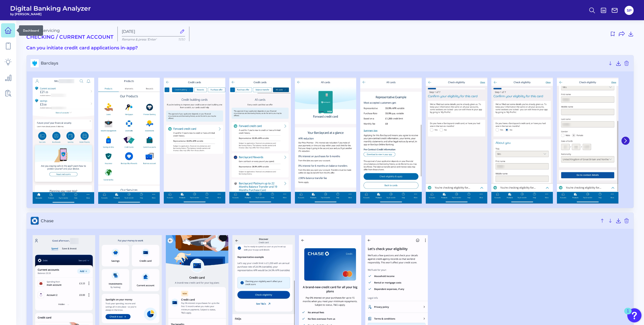 This screenshot has height=325, width=644. What do you see at coordinates (629, 10) in the screenshot?
I see `button: SP` at bounding box center [629, 10].